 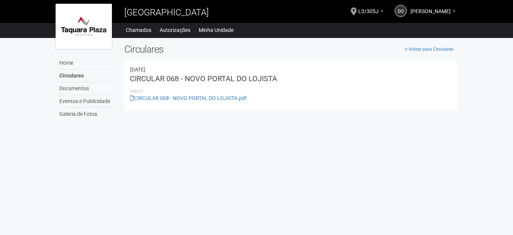 I want to click on a: Circulares, so click(x=85, y=76).